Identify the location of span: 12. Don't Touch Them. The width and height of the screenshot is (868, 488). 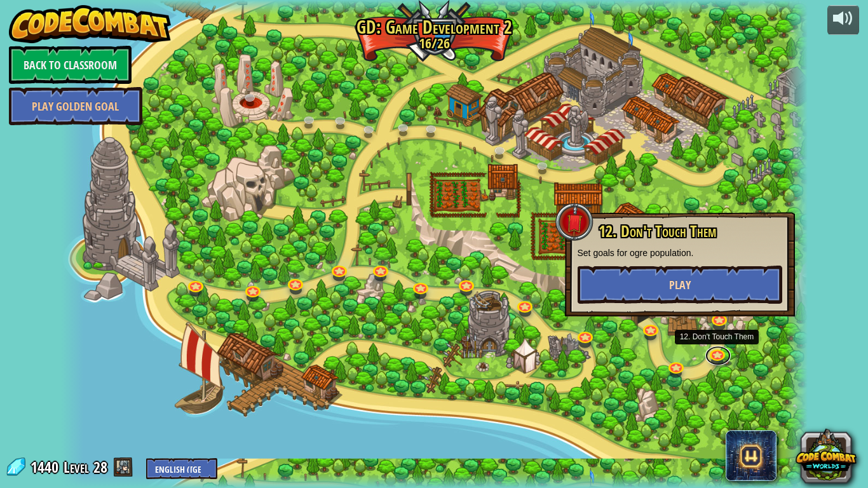
(657, 231).